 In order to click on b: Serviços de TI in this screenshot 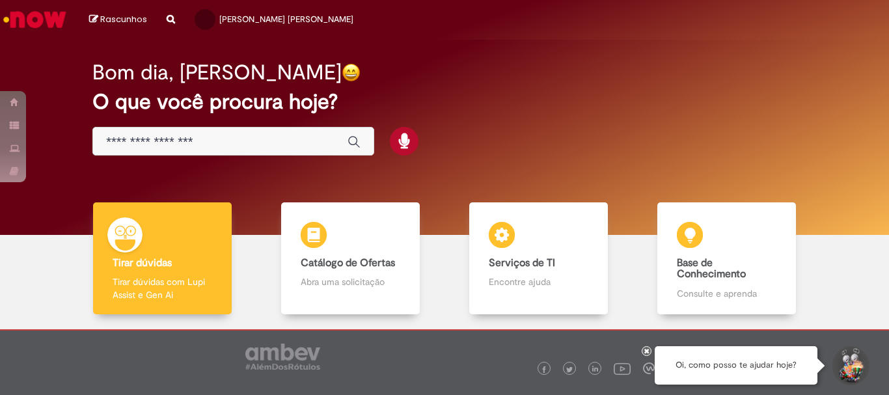, I will do `click(522, 263)`.